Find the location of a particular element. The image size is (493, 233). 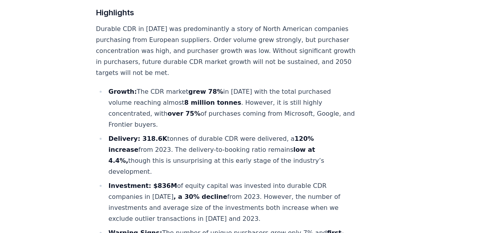

strong: over 75% is located at coordinates (184, 113).